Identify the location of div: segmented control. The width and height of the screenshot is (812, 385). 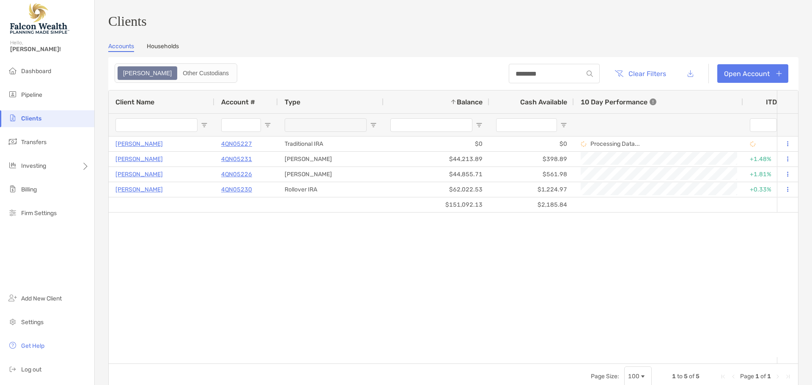
(176, 73).